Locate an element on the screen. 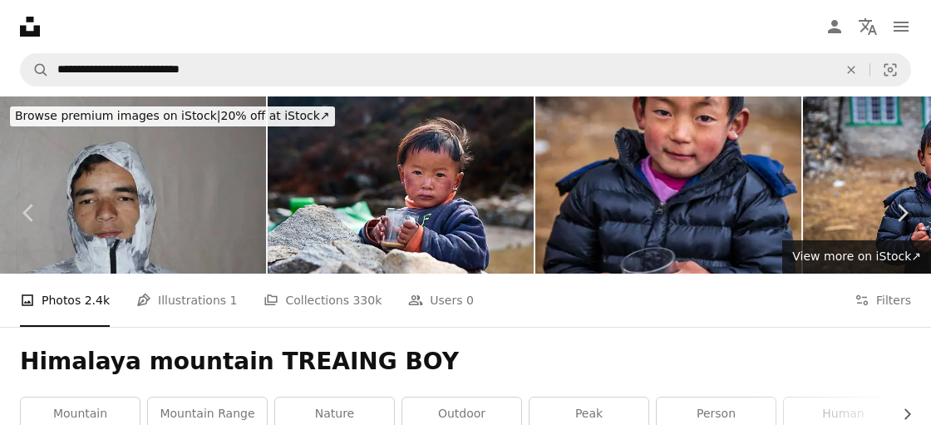  span: 330k is located at coordinates (366, 300).